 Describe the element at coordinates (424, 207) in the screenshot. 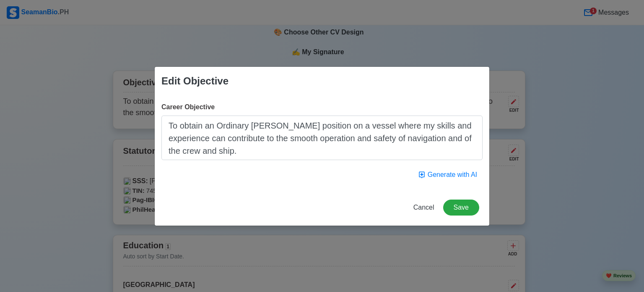

I see `button: Cancel` at that location.